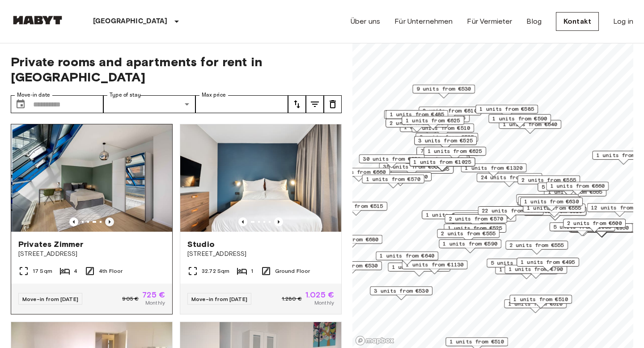 This screenshot has height=348, width=644. Describe the element at coordinates (447, 137) in the screenshot. I see `span: 3 units from €525` at that location.